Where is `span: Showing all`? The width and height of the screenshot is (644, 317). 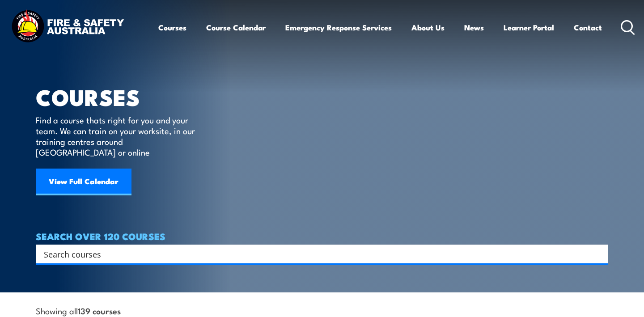 span: Showing all is located at coordinates (78, 311).